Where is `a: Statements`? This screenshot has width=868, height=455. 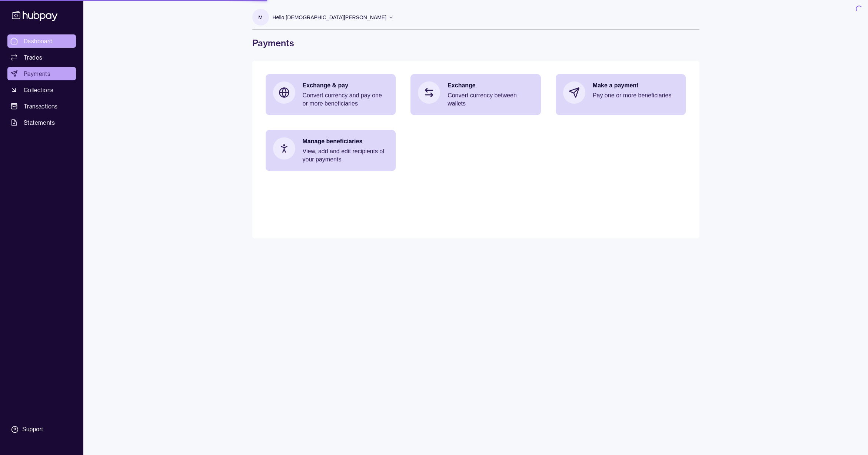 a: Statements is located at coordinates (41, 122).